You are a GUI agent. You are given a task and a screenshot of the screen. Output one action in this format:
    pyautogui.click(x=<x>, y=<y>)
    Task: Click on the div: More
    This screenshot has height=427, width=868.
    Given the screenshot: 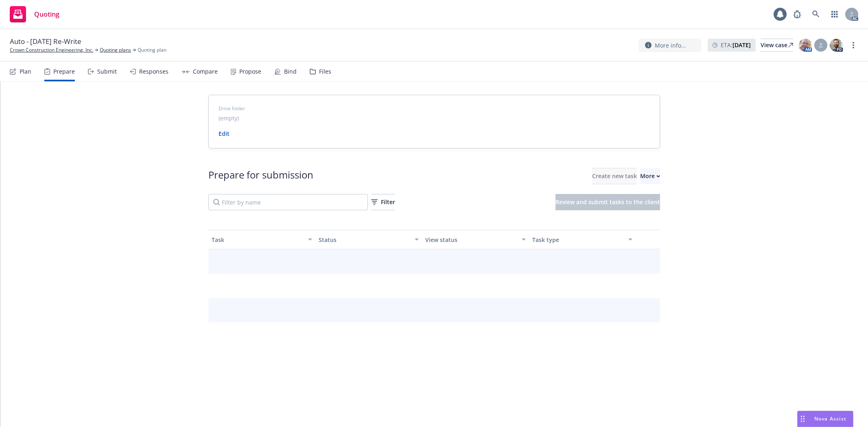 What is the action you would take?
    pyautogui.click(x=650, y=176)
    